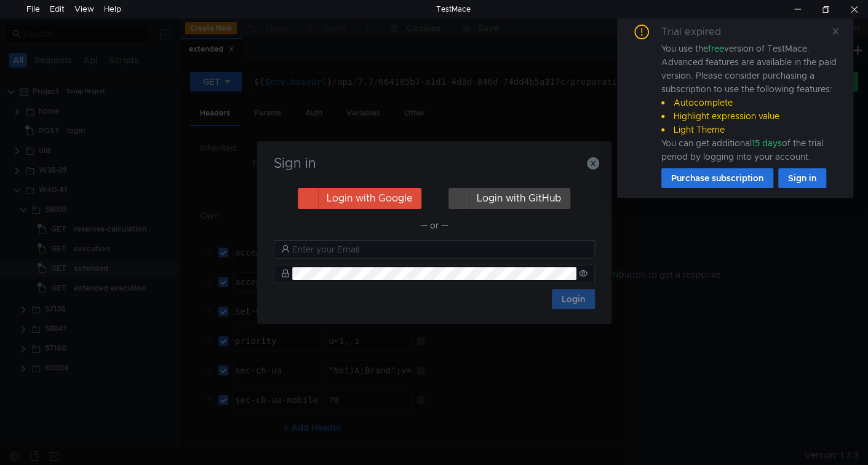 This screenshot has height=465, width=868. I want to click on li: Autocomplete, so click(750, 102).